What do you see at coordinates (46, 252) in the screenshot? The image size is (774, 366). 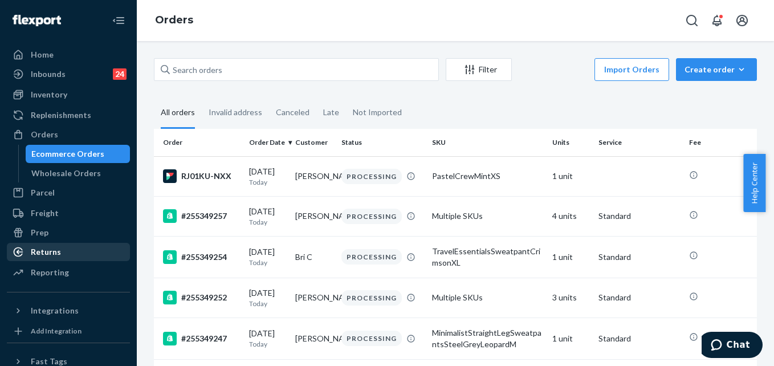 I see `div: Returns` at bounding box center [46, 252].